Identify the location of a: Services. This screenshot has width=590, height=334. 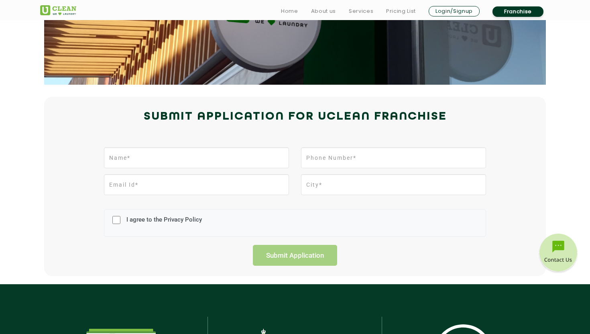
(361, 11).